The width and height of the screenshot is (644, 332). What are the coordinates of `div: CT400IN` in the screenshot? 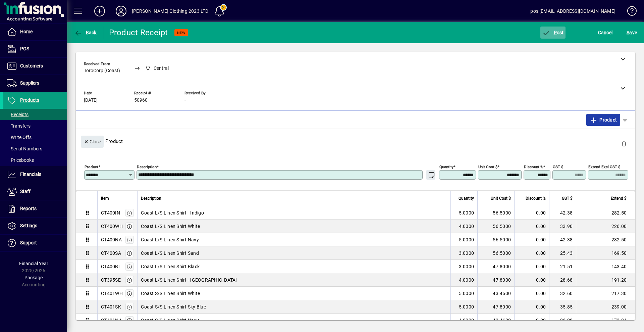 It's located at (110, 212).